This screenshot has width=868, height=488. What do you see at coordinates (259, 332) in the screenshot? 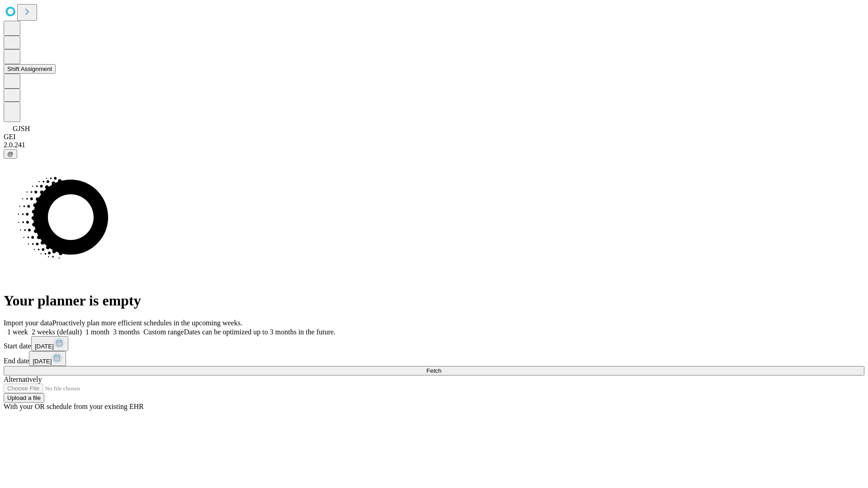
I see `span: Dates can be optimized up to 3 months in the future.` at bounding box center [259, 332].